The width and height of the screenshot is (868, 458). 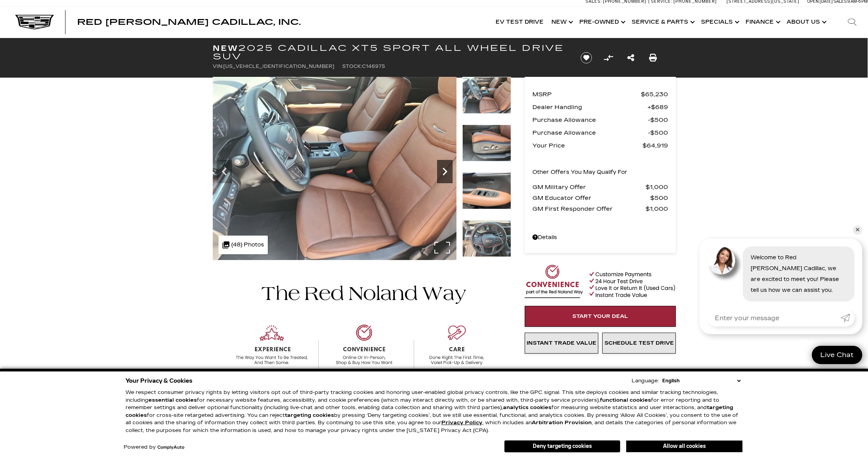 What do you see at coordinates (352, 67) in the screenshot?
I see `span: Stock:` at bounding box center [352, 67].